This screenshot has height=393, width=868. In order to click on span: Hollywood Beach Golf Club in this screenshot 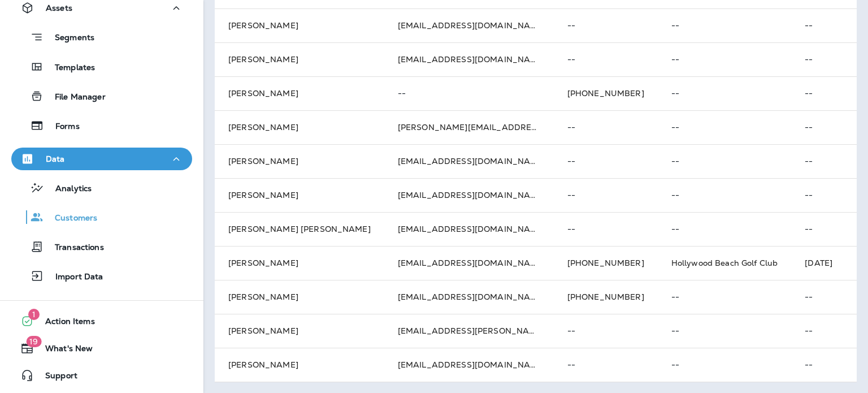, I will do `click(725, 263)`.